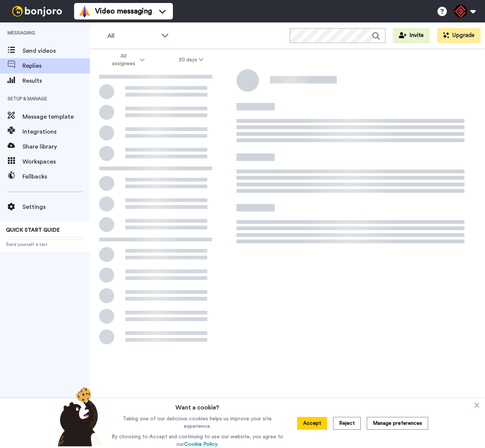 The image size is (485, 448). I want to click on span: Replies, so click(56, 66).